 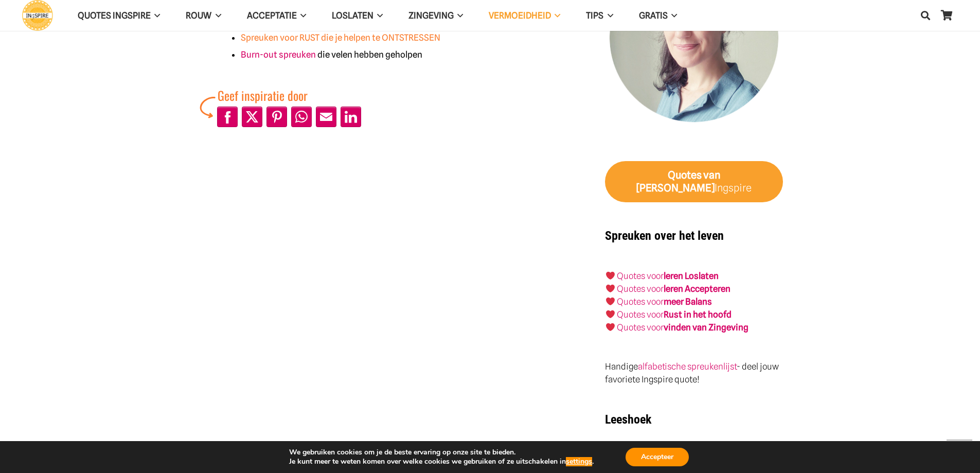 I want to click on a: Quotes voormeer Balans, so click(x=665, y=302).